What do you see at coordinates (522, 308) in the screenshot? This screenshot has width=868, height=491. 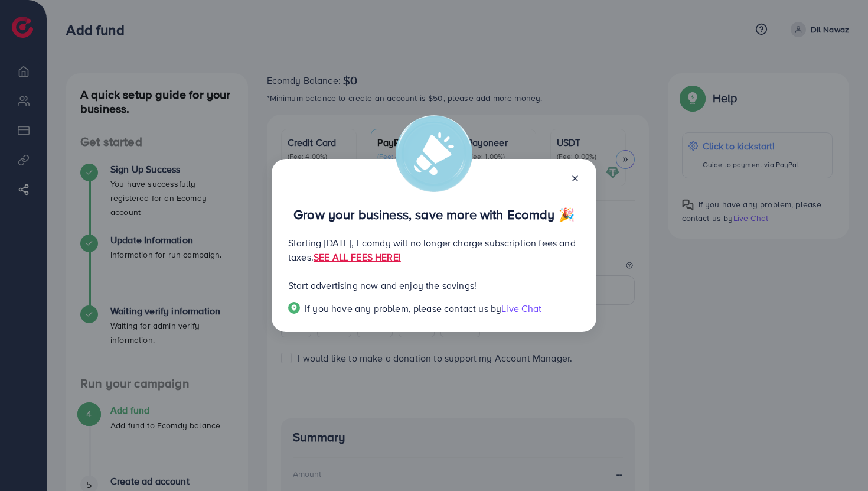 I see `span: Live Chat` at bounding box center [522, 308].